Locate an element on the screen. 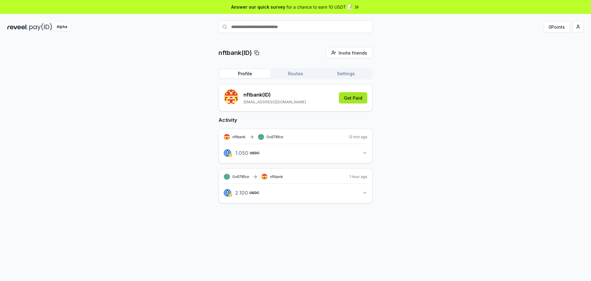 This screenshot has height=281, width=591. button: Settings is located at coordinates (346, 74).